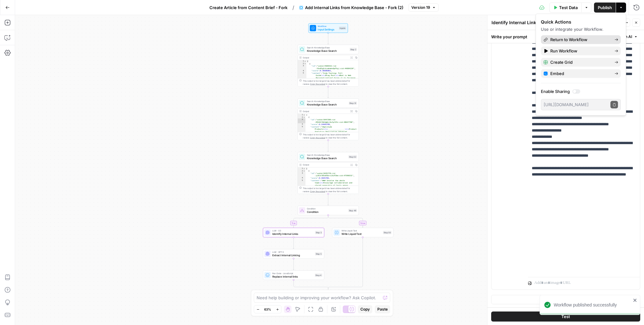 Image resolution: width=644 pixels, height=325 pixels. Describe the element at coordinates (267, 310) in the screenshot. I see `span: 63%` at that location.